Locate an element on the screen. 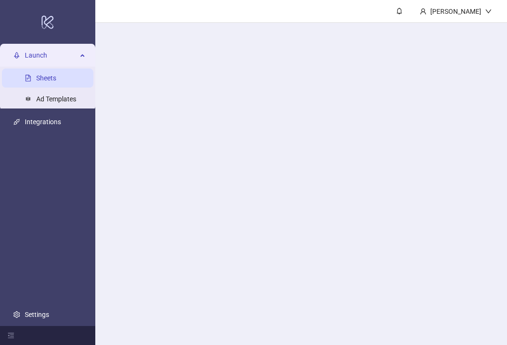 This screenshot has width=507, height=345. a: Ad Templates is located at coordinates (56, 99).